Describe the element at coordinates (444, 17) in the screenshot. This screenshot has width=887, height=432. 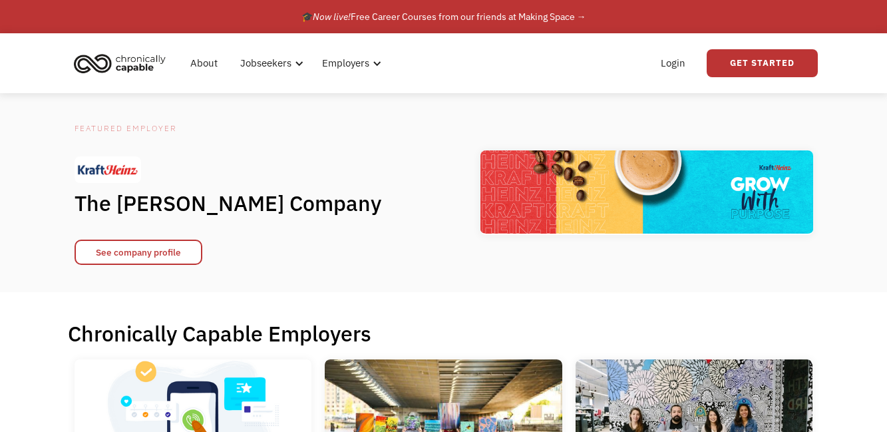
I see `div: 🎓 Free Career Courses from our friends at Making Space →` at that location.